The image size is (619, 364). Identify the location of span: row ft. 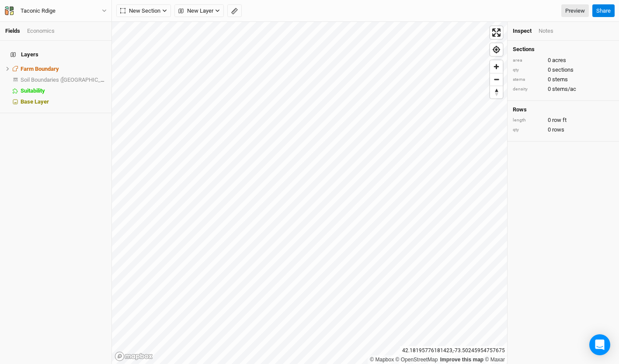
(559, 120).